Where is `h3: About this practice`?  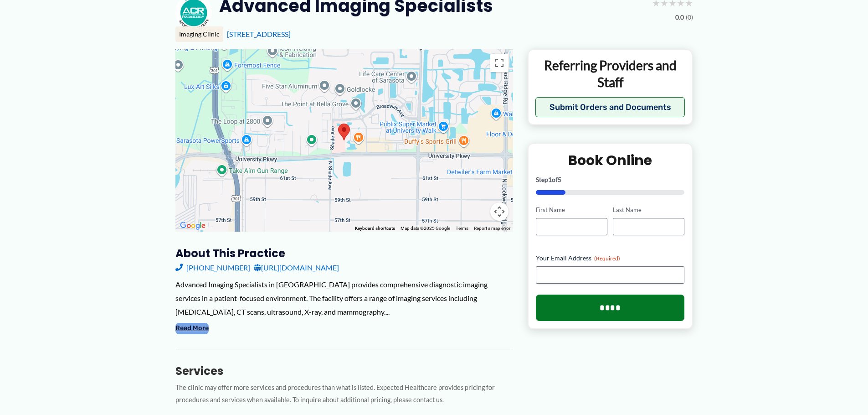
h3: About this practice is located at coordinates (344, 253).